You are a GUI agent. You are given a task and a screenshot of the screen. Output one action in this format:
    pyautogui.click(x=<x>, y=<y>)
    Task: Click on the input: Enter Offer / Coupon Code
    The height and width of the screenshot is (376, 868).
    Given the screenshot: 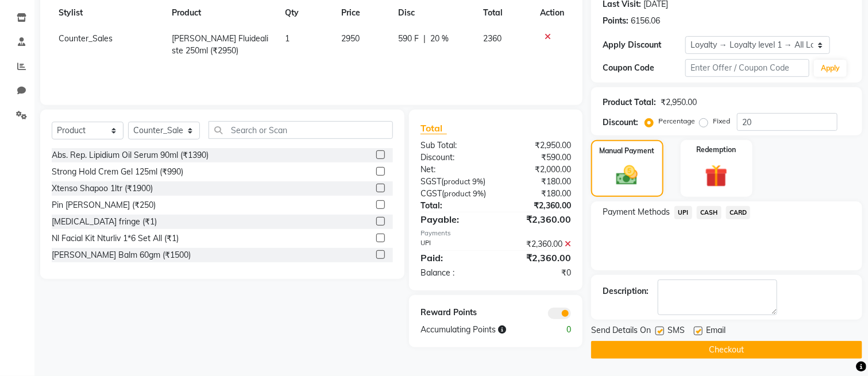 What is the action you would take?
    pyautogui.click(x=748, y=68)
    